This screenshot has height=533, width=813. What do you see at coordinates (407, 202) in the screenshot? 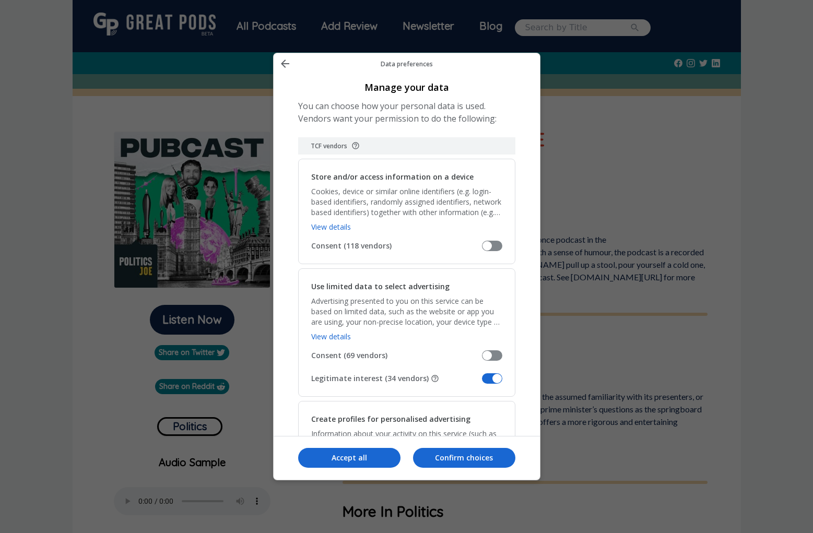
I see `p: Cookies, device or similar online identifiers (e.g. login-based identifiers, randomly assigned id...` at bounding box center [407, 202].